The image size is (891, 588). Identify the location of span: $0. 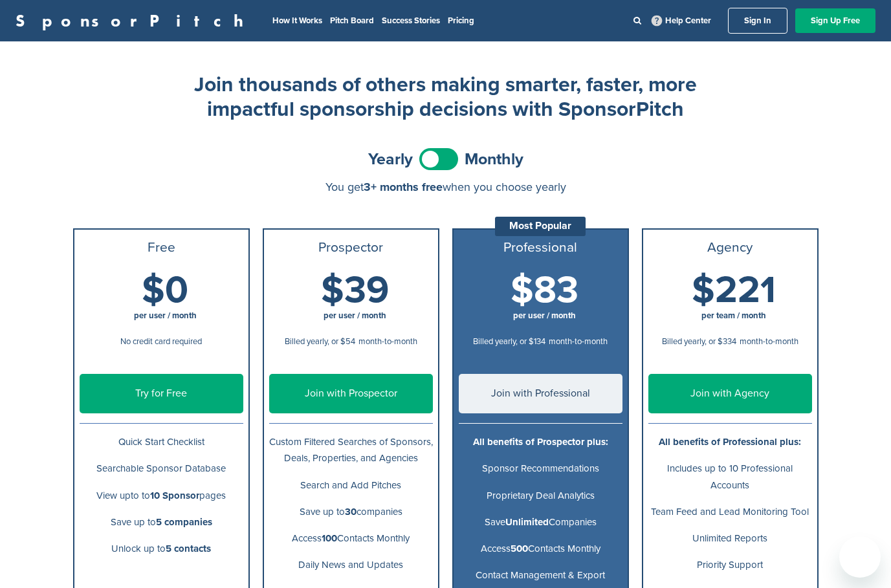
(165, 290).